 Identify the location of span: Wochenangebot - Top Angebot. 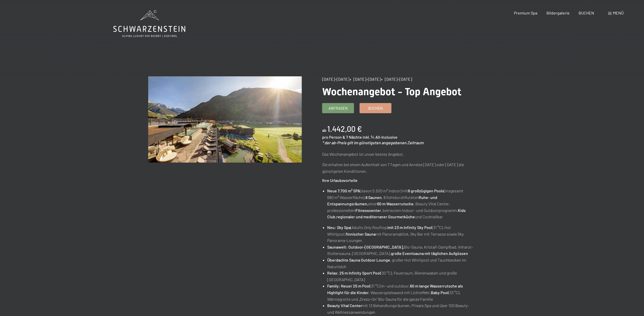
(392, 92).